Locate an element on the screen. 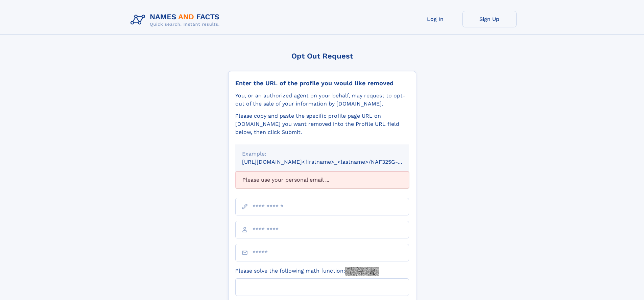 The image size is (644, 300). a: Sign Up is located at coordinates (489, 19).